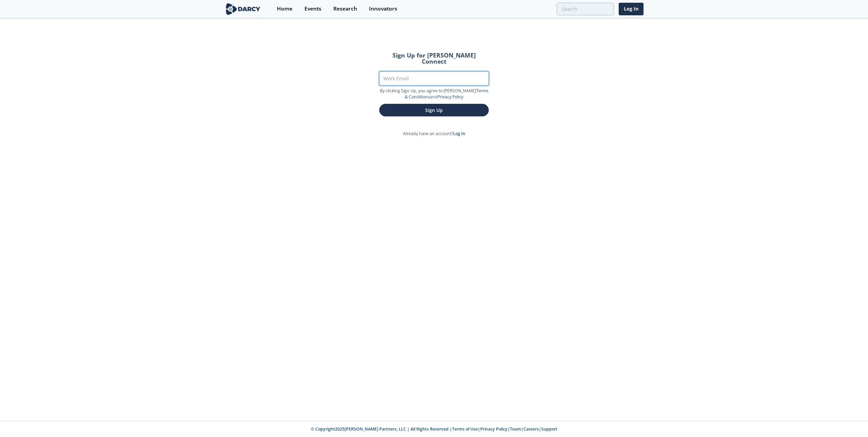 Image resolution: width=868 pixels, height=437 pixels. I want to click on a: Careers, so click(531, 429).